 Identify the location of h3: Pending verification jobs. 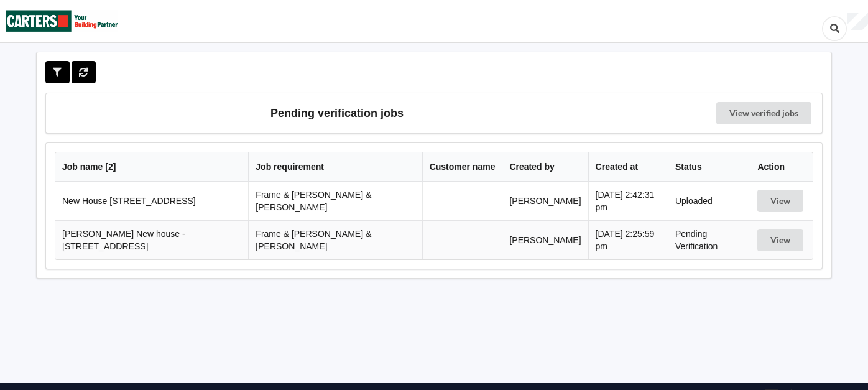
(337, 113).